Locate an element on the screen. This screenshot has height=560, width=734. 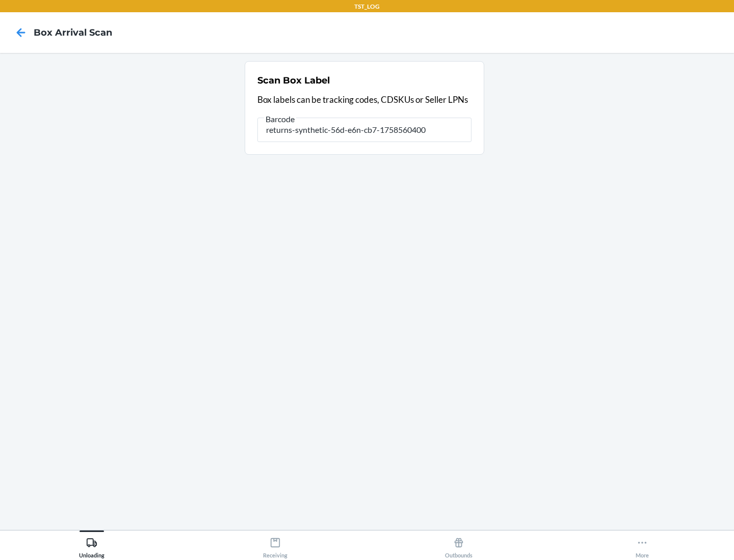
span: Barcode is located at coordinates (280, 119).